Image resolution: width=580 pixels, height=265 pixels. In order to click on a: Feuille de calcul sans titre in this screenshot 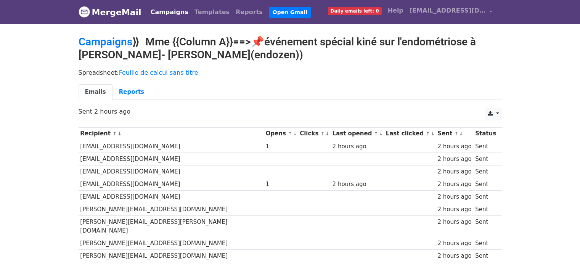, I will do `click(159, 72)`.